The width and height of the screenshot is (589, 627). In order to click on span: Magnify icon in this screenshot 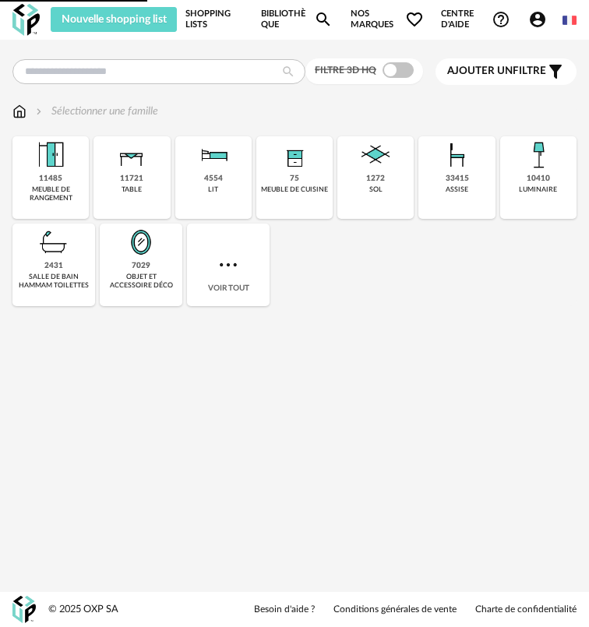, I will do `click(323, 19)`.